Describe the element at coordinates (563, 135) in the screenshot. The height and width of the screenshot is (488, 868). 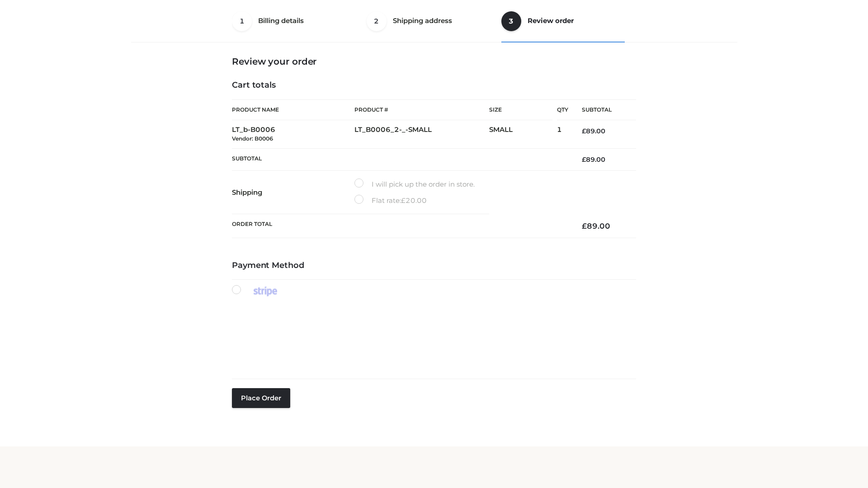
I see `td: 1` at that location.